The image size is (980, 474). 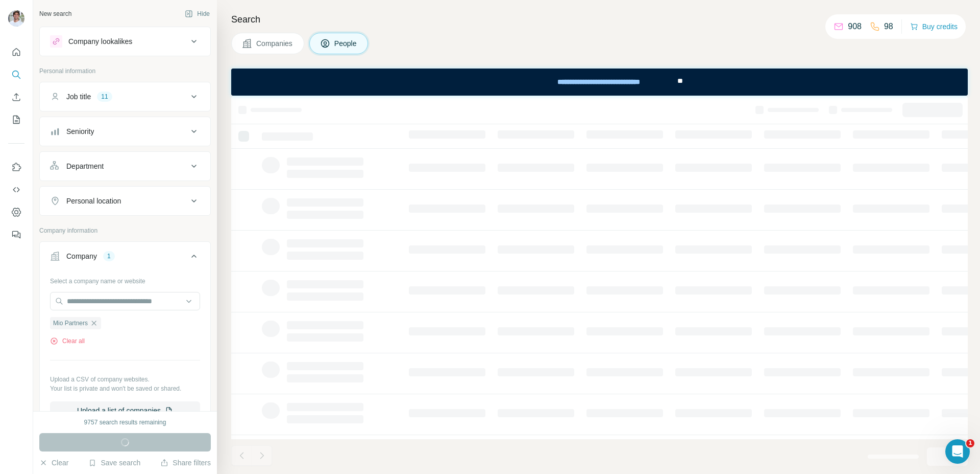 I want to click on span: Mio Partners, so click(x=70, y=323).